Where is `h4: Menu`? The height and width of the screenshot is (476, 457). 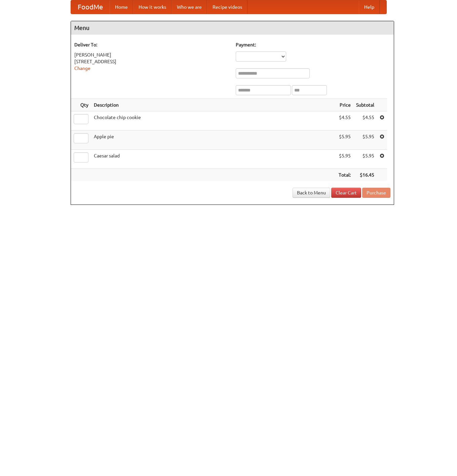 h4: Menu is located at coordinates (232, 28).